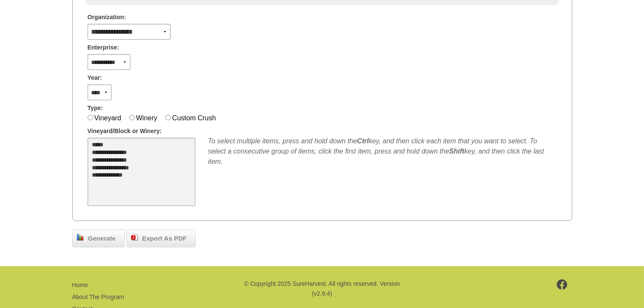  I want to click on span: Export As PDF, so click(165, 239).